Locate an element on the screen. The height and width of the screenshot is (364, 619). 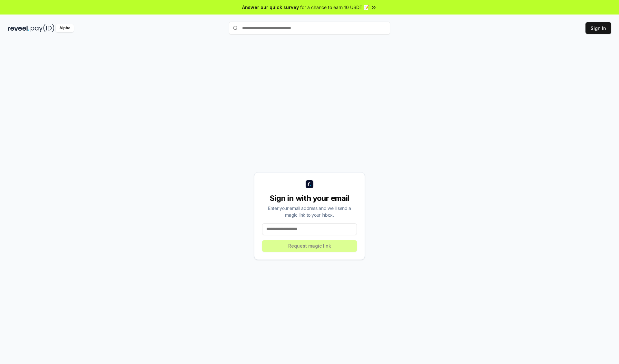
img: logo_small is located at coordinates (310, 184).